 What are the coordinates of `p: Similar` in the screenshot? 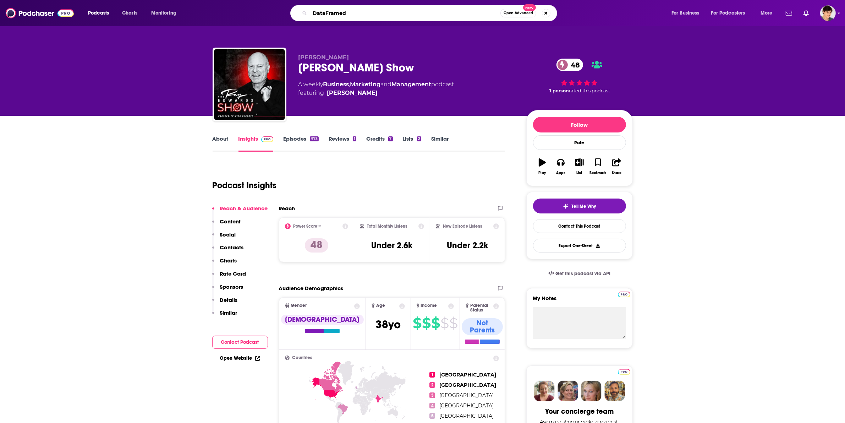 It's located at (228, 312).